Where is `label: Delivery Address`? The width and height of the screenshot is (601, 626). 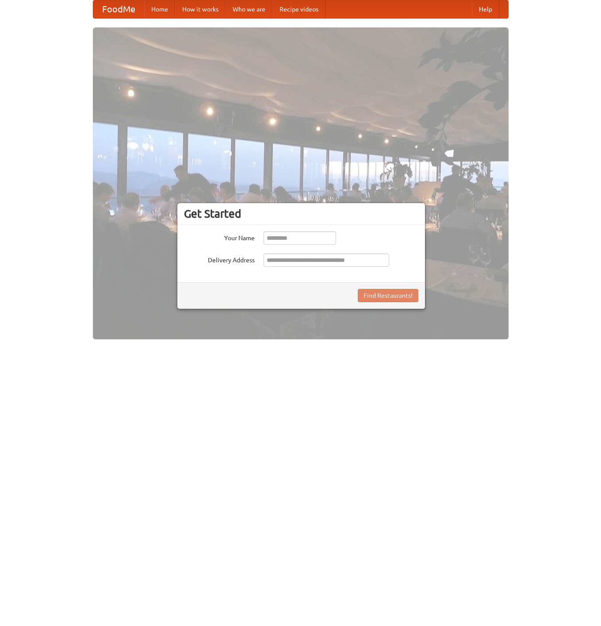
label: Delivery Address is located at coordinates (219, 259).